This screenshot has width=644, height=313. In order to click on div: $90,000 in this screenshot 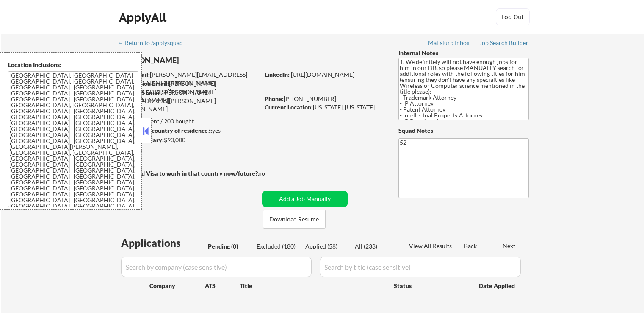, I will do `click(189, 140)`.